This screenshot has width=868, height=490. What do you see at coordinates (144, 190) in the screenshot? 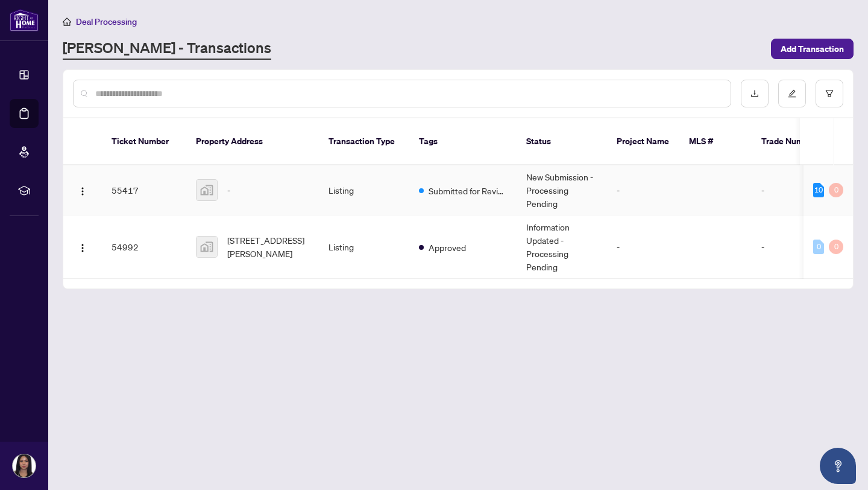
I see `td: 55417` at bounding box center [144, 190].